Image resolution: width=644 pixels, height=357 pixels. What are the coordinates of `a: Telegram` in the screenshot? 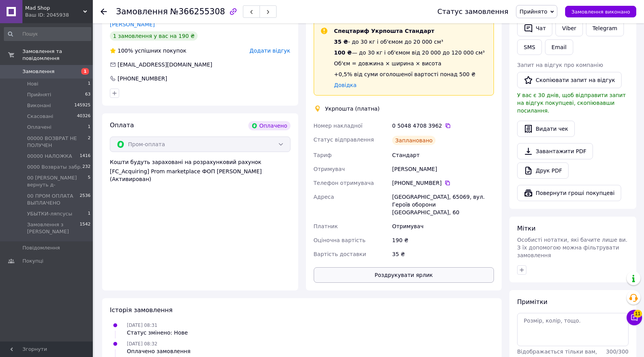 It's located at (605, 28).